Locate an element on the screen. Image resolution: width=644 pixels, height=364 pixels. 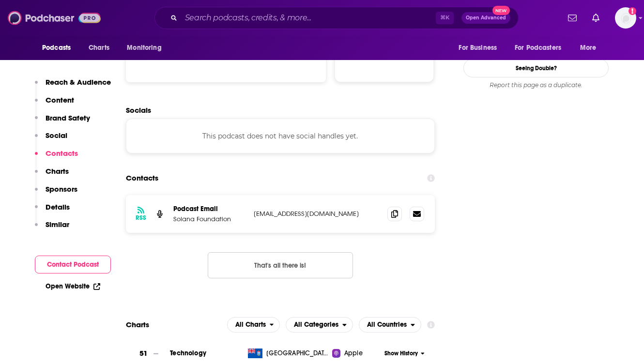
span: Podcasts is located at coordinates (56, 48).